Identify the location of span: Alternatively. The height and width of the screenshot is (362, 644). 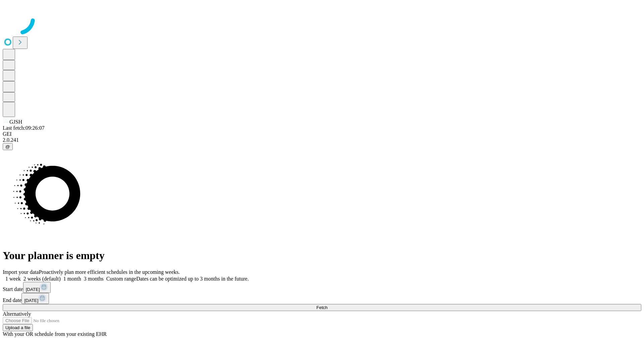
(17, 314).